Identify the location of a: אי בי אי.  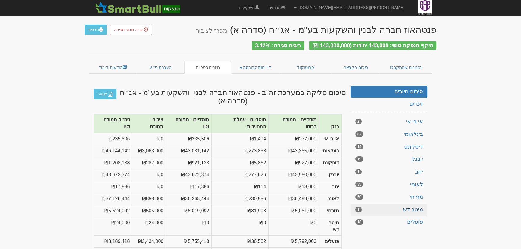
(389, 122).